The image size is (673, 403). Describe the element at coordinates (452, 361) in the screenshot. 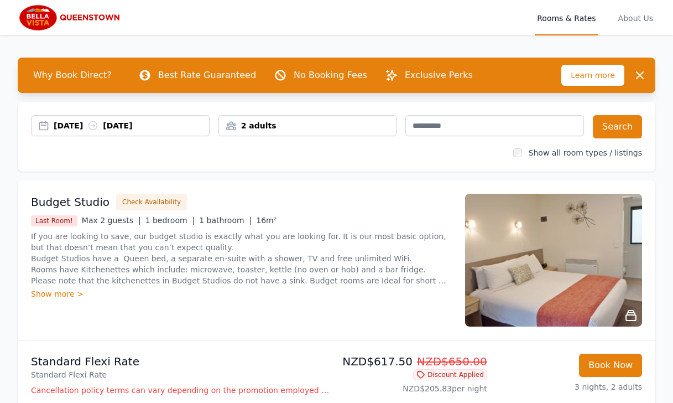

I see `span: NZD$650.00` at that location.